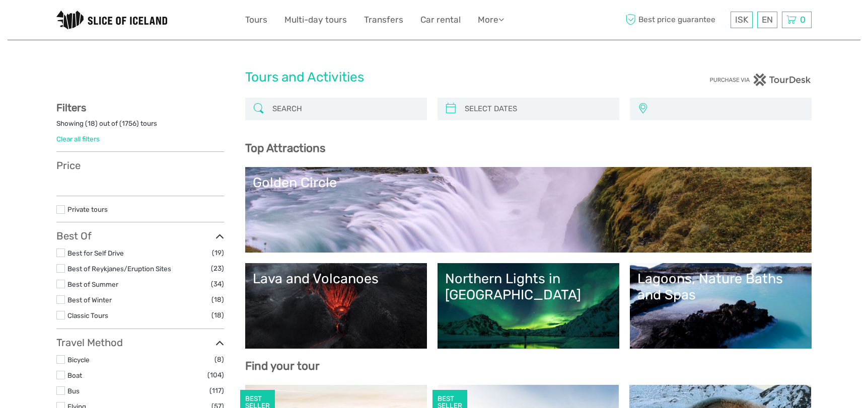 The width and height of the screenshot is (868, 408). What do you see at coordinates (285, 148) in the screenshot?
I see `b: Top Attractions` at bounding box center [285, 148].